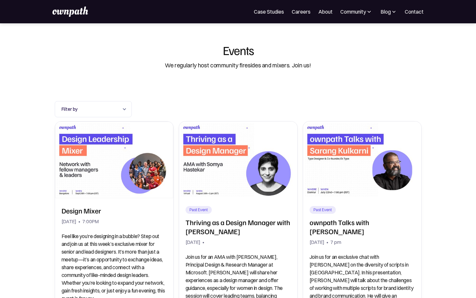 This screenshot has width=476, height=298. Describe the element at coordinates (301, 12) in the screenshot. I see `a: Careers` at that location.